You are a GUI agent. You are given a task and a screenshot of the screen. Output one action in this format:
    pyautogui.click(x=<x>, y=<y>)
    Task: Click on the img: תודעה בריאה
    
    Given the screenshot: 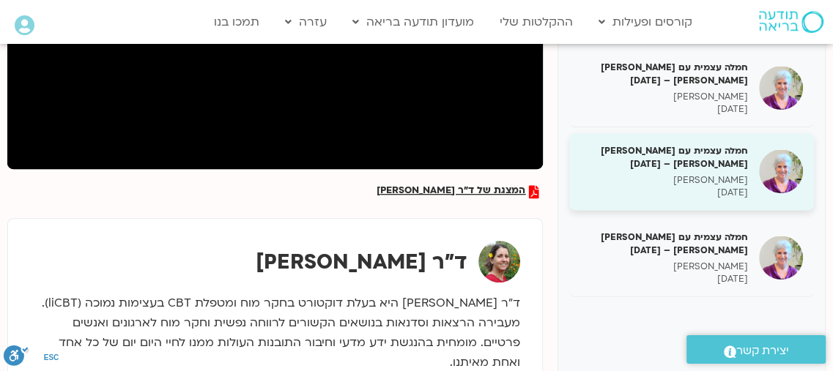 What is the action you would take?
    pyautogui.click(x=791, y=22)
    